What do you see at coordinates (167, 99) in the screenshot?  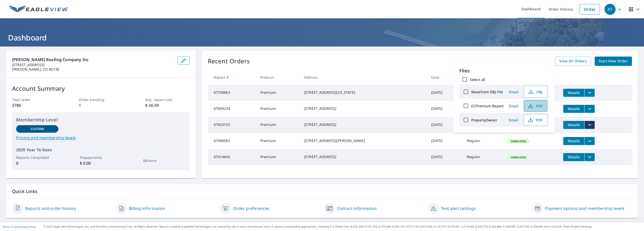 I see `p: Avg. report cost` at bounding box center [167, 99].